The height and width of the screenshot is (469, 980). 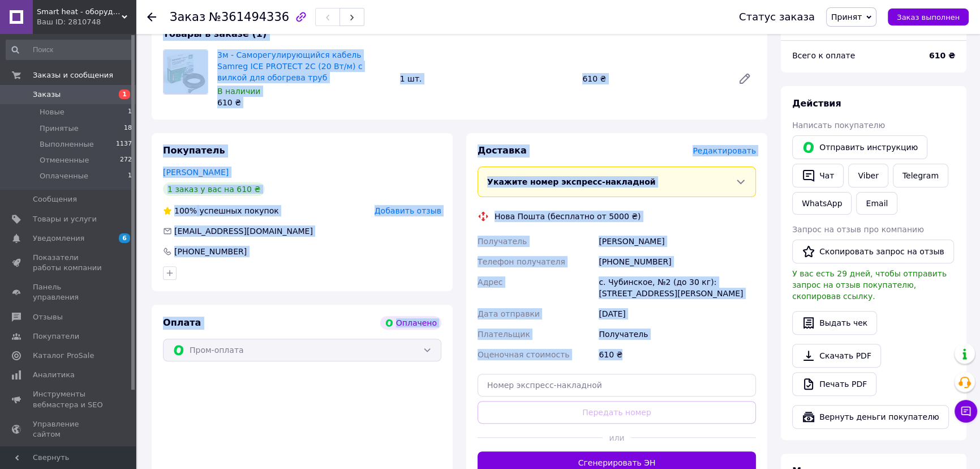 I want to click on span: Написать покупателю, so click(x=839, y=125).